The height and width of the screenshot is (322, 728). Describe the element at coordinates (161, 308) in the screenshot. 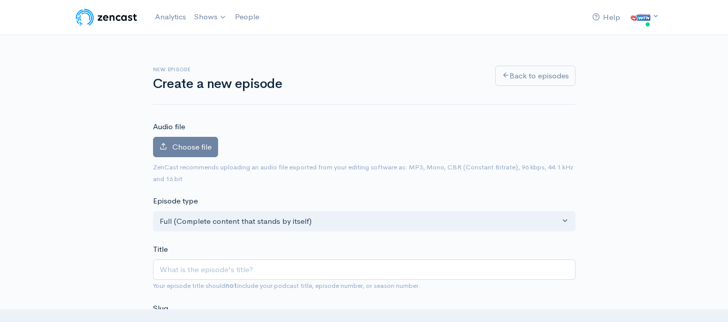

I see `label: Slug` at that location.